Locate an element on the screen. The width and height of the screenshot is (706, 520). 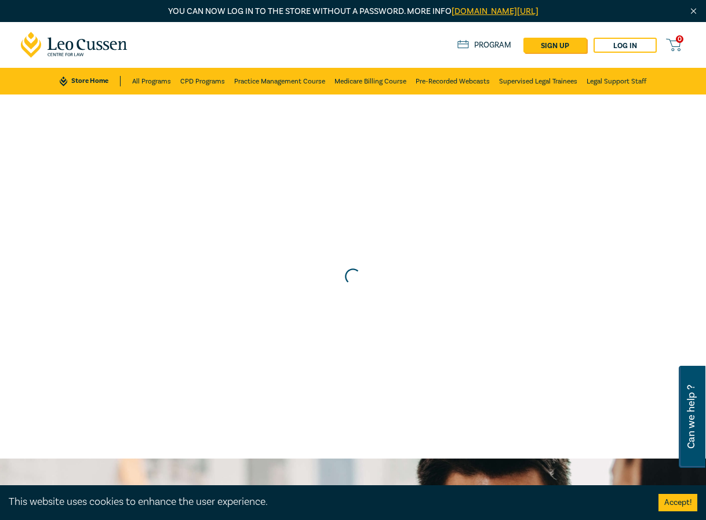
a: sign up is located at coordinates (554, 45).